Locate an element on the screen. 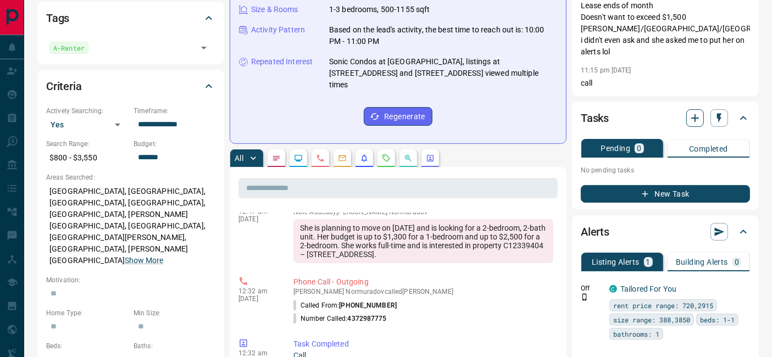  a: Tailored For You is located at coordinates (648, 289).